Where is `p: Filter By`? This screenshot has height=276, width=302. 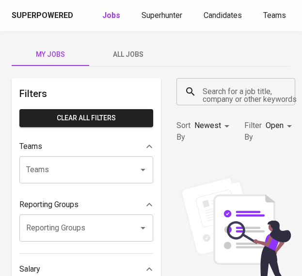 p: Filter By is located at coordinates (253, 131).